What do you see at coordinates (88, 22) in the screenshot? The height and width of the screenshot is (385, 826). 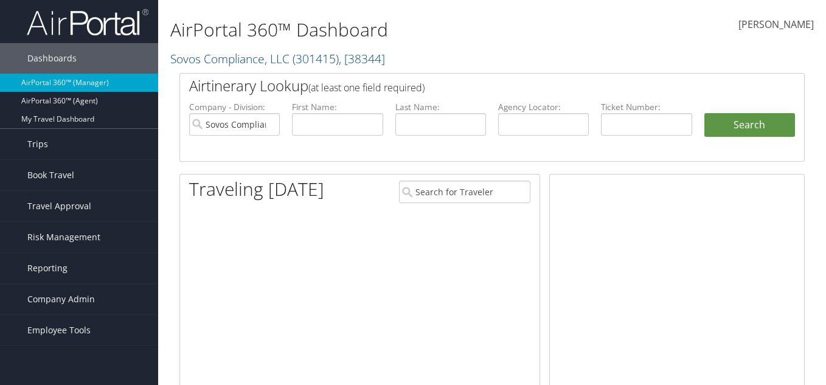 I see `img: airportal-logo.png` at bounding box center [88, 22].